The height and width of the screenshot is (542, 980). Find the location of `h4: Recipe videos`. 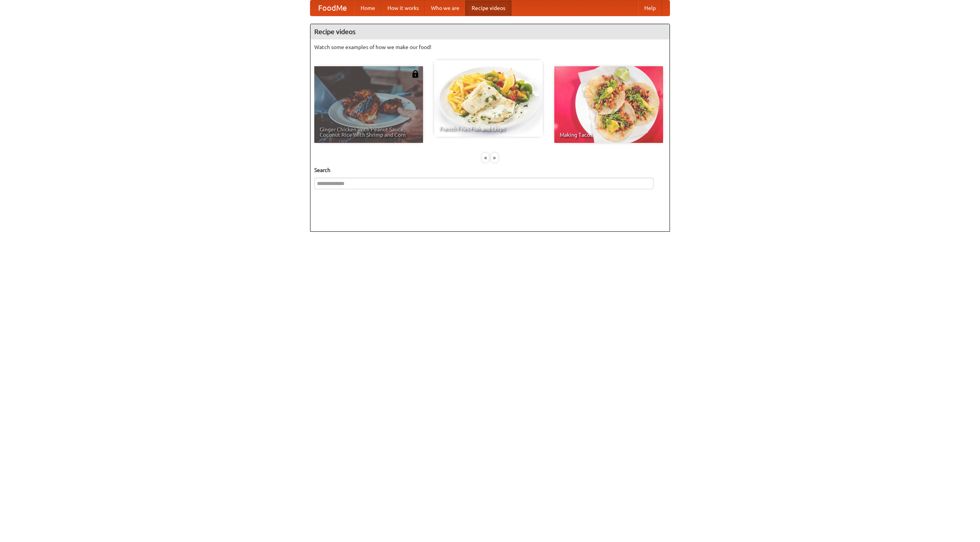

h4: Recipe videos is located at coordinates (490, 32).